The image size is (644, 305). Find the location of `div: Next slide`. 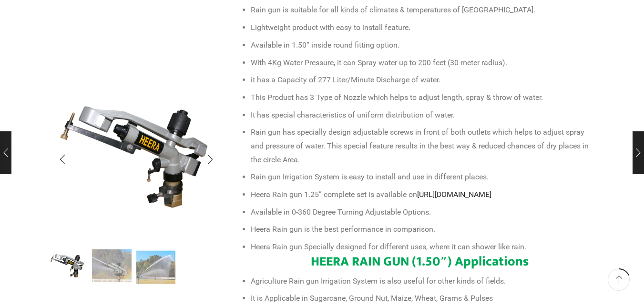

div: Next slide is located at coordinates (210, 160).